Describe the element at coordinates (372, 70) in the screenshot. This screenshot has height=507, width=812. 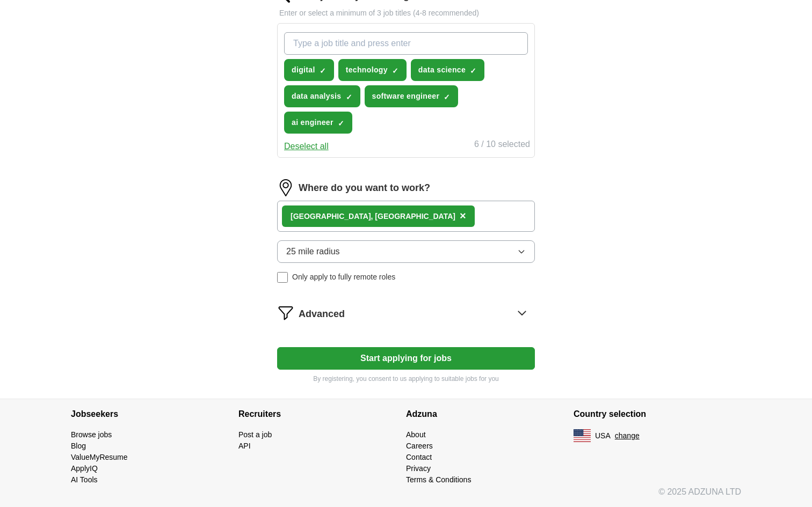
I see `button: technology✓` at that location.